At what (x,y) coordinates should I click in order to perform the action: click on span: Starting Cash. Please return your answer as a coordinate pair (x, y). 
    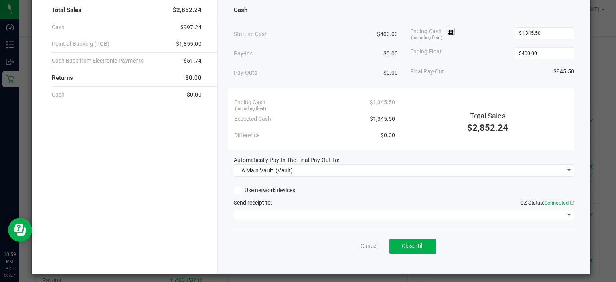
    Looking at the image, I should click on (250, 34).